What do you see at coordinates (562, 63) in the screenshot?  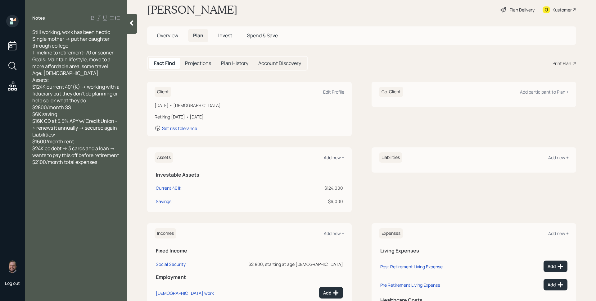 I see `div: Print Plan` at bounding box center [562, 63].